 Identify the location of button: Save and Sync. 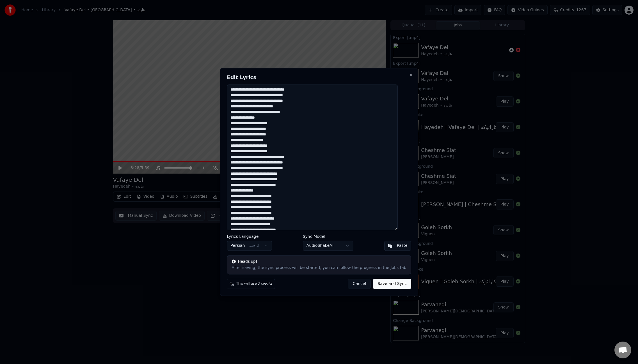
(392, 284).